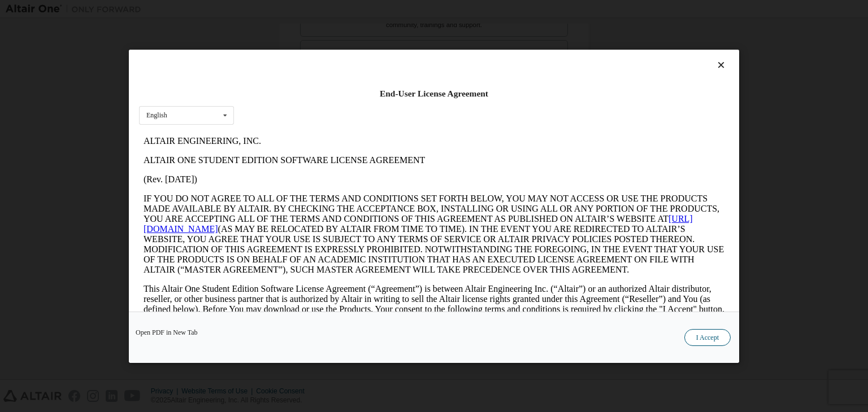 This screenshot has height=412, width=868. I want to click on a: Open PDF in New Tab, so click(167, 332).